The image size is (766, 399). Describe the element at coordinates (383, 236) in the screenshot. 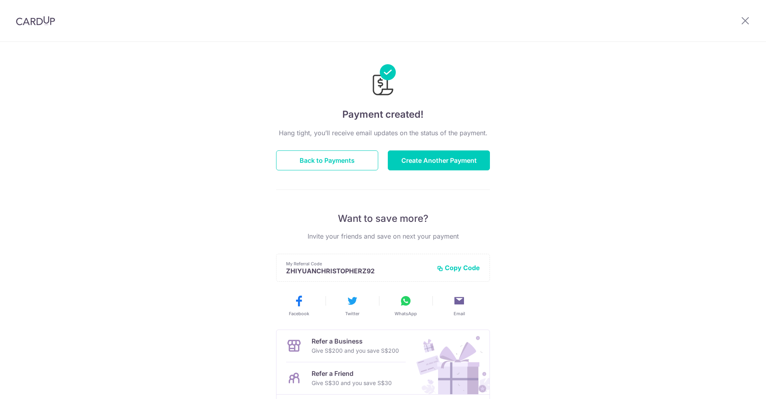

I see `p: Invite your friends and save on next your payment` at that location.